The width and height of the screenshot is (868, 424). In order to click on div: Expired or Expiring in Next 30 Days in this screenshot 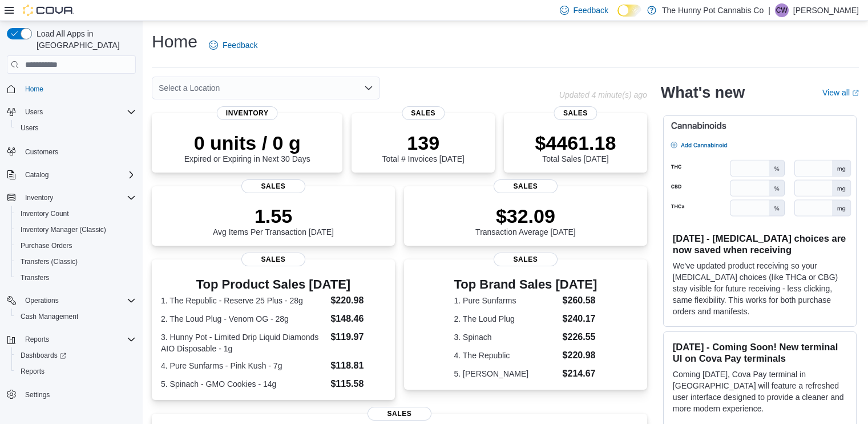, I will do `click(247, 147)`.